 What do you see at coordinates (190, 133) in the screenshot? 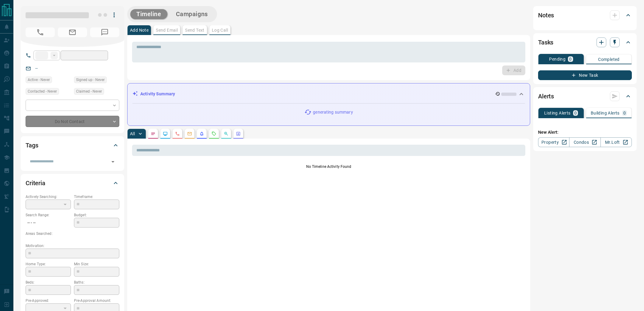
I see `svg: Emails` at bounding box center [190, 133].